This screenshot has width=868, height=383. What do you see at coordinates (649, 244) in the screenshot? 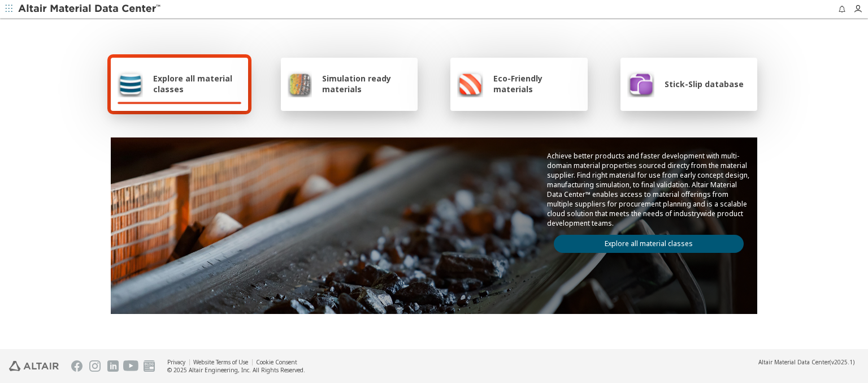
I see `a: Explore all material classes` at bounding box center [649, 244].